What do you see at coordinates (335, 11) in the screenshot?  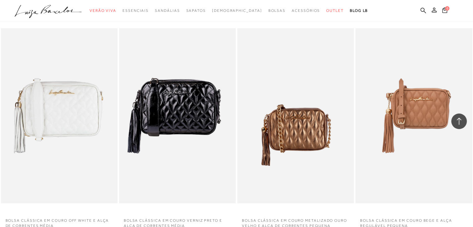 I see `span: Outlet` at bounding box center [335, 11].